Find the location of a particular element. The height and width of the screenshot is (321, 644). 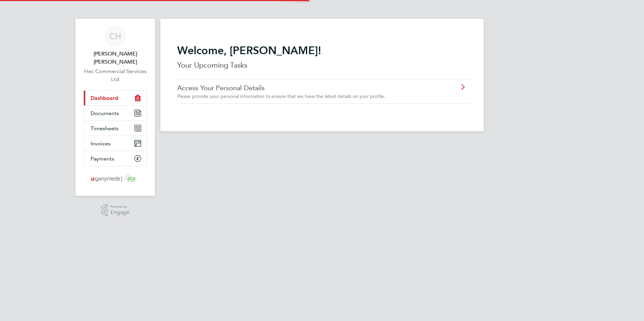

span: Connor Hollingsworth is located at coordinates (115, 58).